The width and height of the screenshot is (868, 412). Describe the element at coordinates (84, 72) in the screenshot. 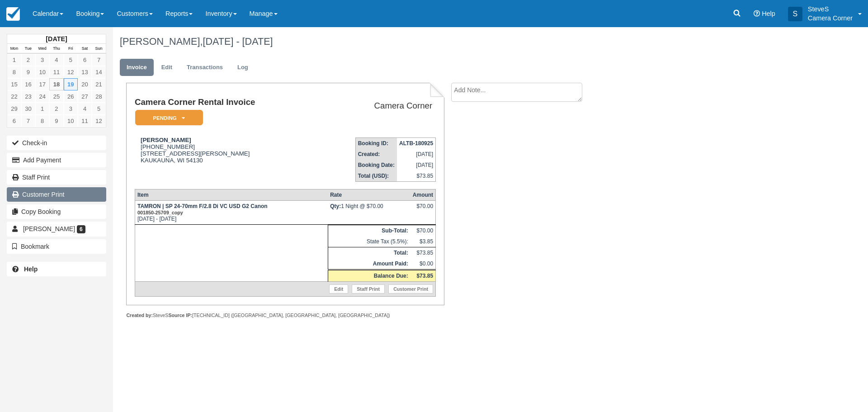

I see `a: 13` at that location.